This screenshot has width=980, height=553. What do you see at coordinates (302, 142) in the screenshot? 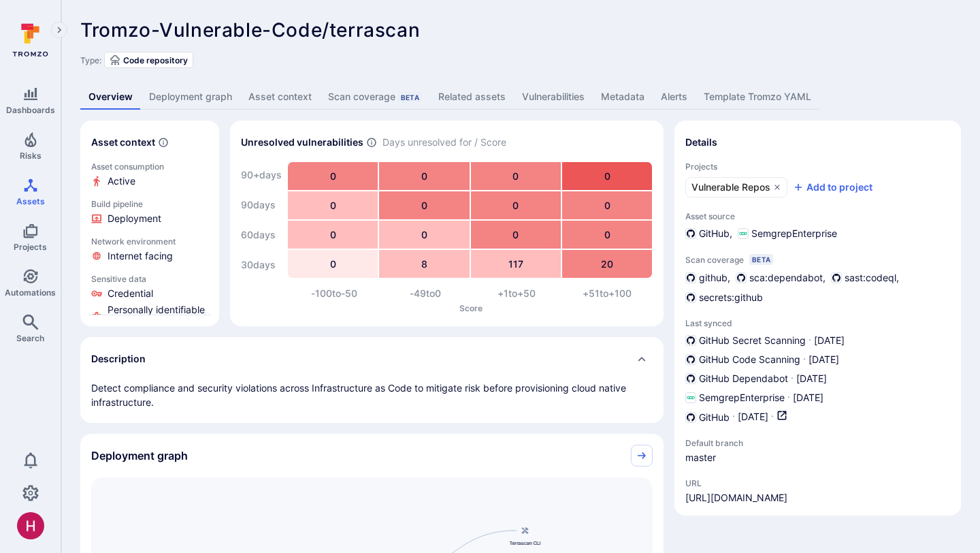
I see `h2: Unresolved vulnerabilities` at bounding box center [302, 142].